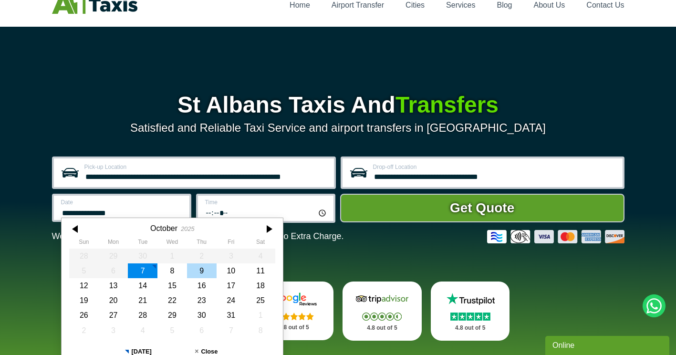 This screenshot has width=676, height=355. What do you see at coordinates (471, 311) in the screenshot?
I see `a: Trustpilot Stars 4.8 out of 5` at bounding box center [471, 311].